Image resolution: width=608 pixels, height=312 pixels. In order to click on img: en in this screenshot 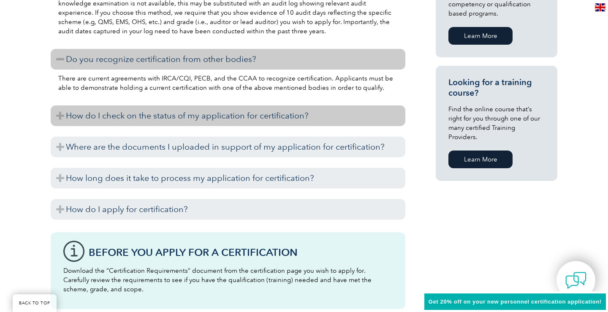, I will do `click(600, 7)`.